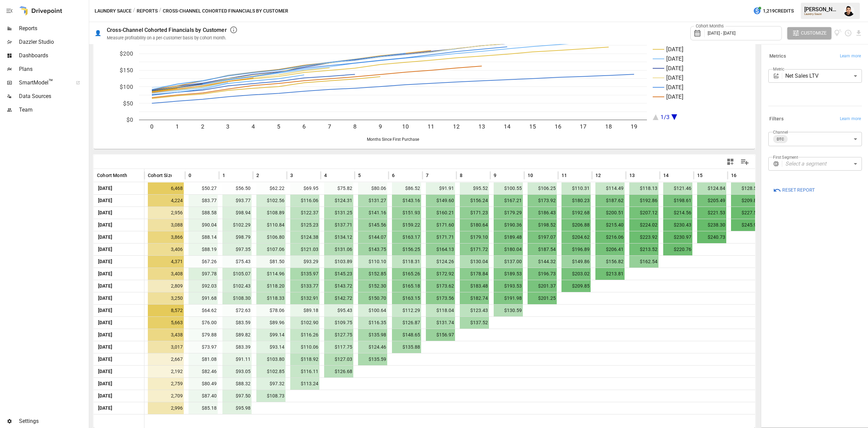  Describe the element at coordinates (785, 157) in the screenshot. I see `label: First Segment` at that location.